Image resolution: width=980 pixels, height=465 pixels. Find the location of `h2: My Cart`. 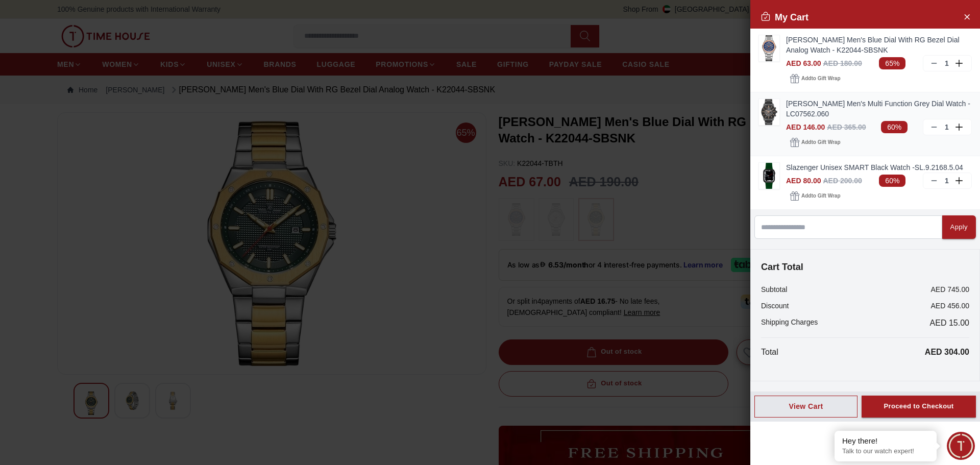

h2: My Cart is located at coordinates (785, 17).